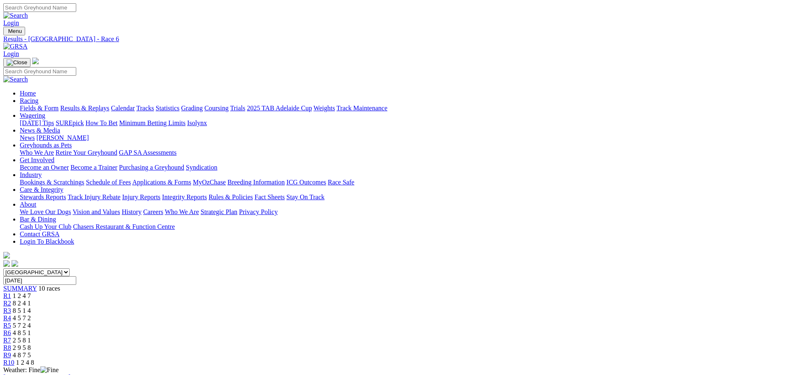  I want to click on div: About, so click(401, 212).